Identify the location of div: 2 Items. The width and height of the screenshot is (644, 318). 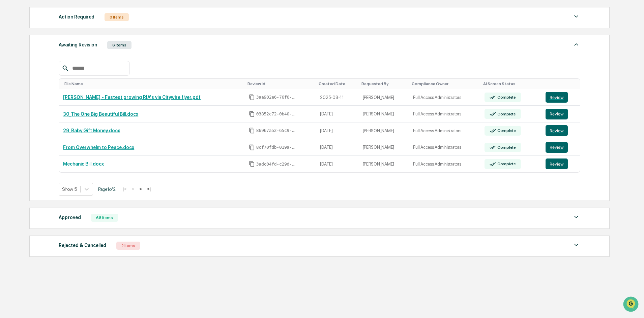
(128, 246).